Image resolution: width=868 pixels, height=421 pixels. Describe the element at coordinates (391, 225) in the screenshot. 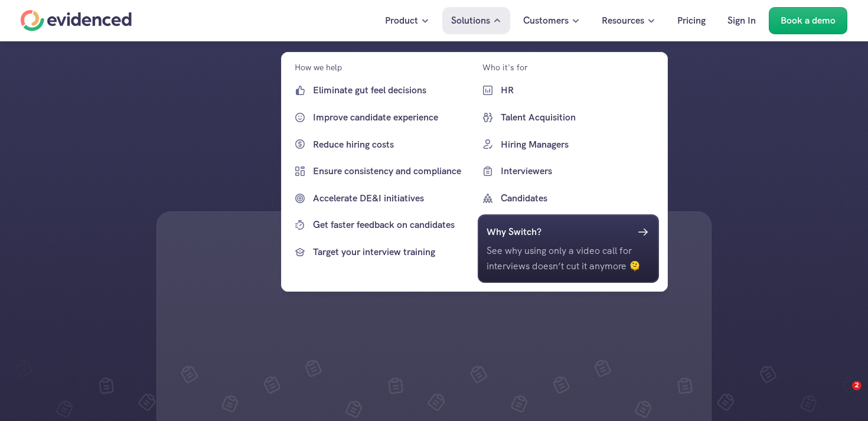

I see `p: Get faster feedback on candidates` at that location.